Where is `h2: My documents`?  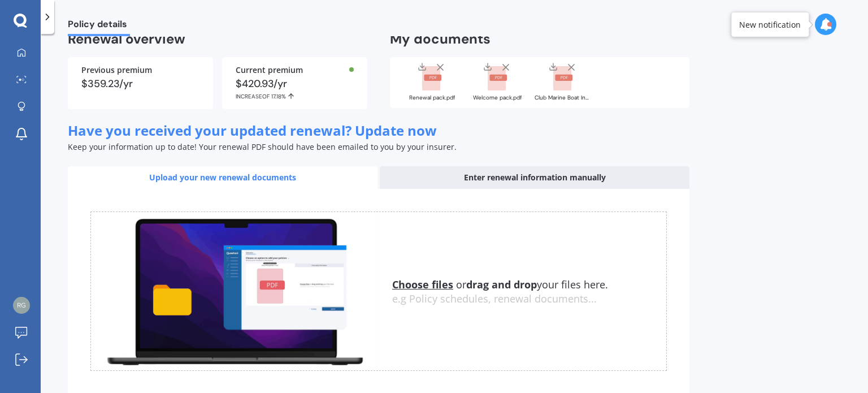
h2: My documents is located at coordinates (440, 39).